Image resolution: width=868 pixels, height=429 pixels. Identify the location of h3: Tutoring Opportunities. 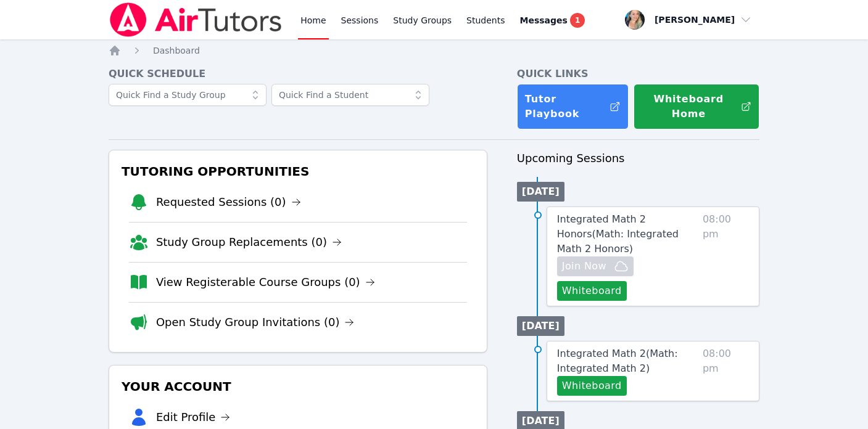
(298, 172).